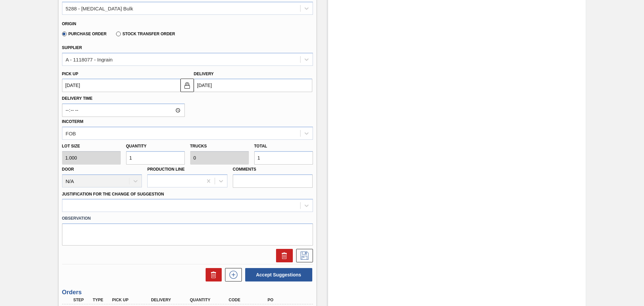 This screenshot has width=644, height=306. I want to click on div: Accept Suggestions, so click(277, 275).